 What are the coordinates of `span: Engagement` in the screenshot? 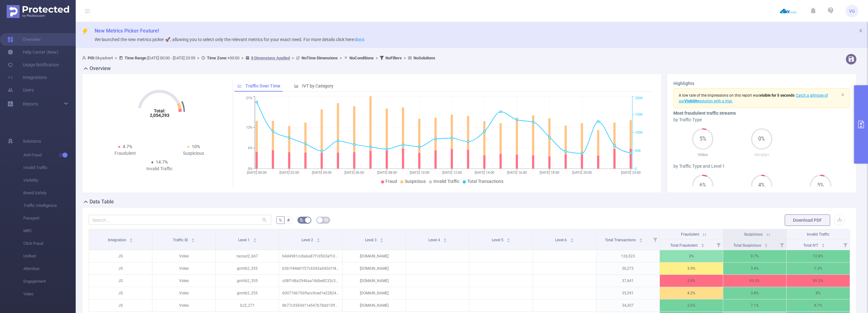 It's located at (50, 281).